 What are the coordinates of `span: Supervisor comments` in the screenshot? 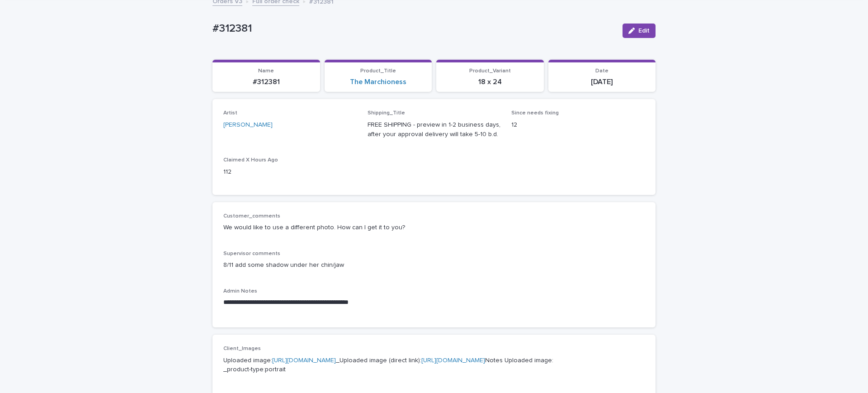 It's located at (252, 254).